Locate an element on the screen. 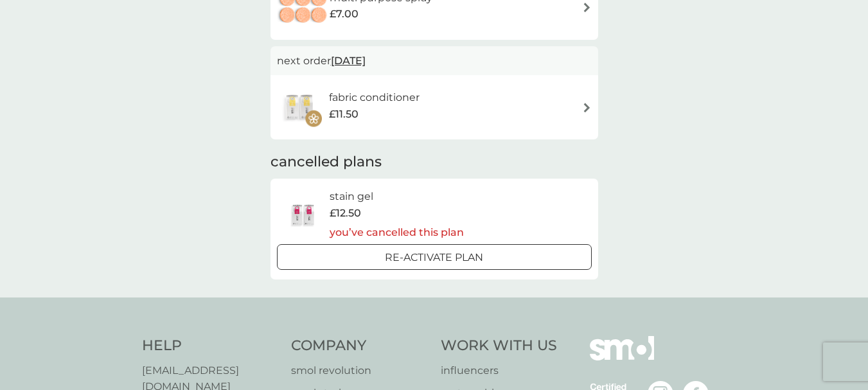 Image resolution: width=868 pixels, height=390 pixels. p: influencers is located at coordinates (499, 370).